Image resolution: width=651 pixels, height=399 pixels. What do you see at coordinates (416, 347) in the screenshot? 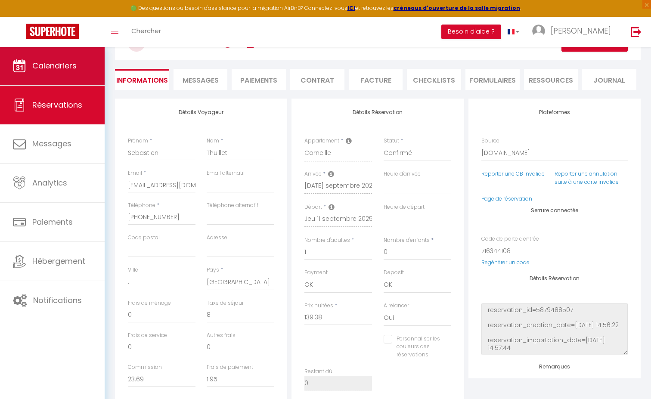
I see `label: Personnaliser les couleurs des réservations` at bounding box center [416, 347].